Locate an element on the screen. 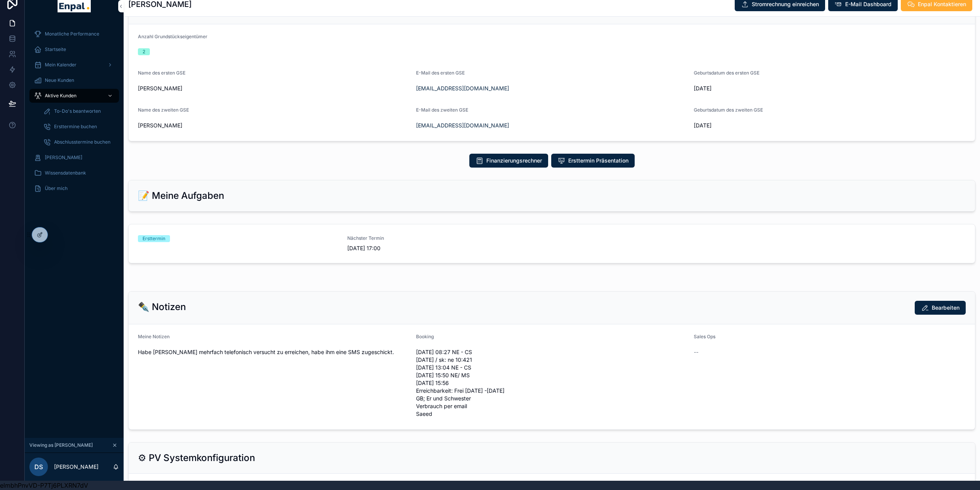 The image size is (980, 490). div: scrollable content is located at coordinates (74, 113).